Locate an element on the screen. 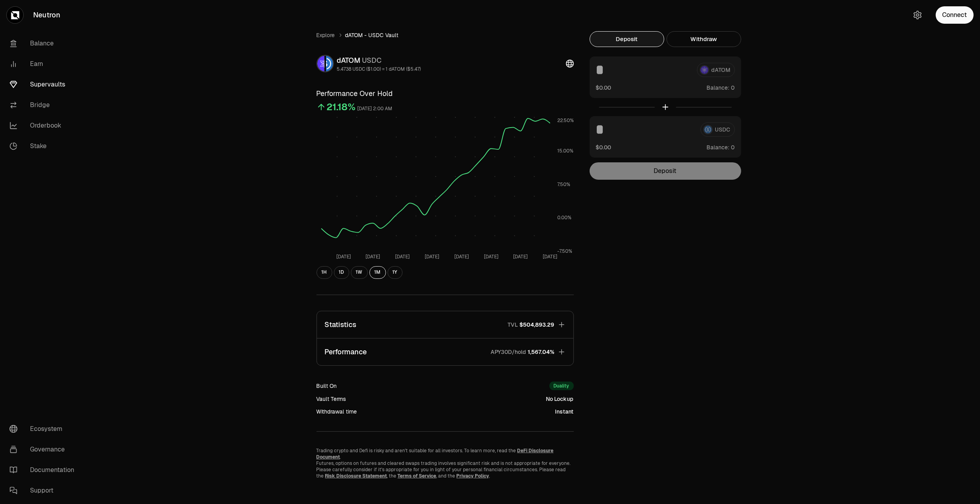 The image size is (980, 504). p: Trading crypto and Defi is risky and aren't suitable for all investors. To learn more, read the . is located at coordinates (445, 454).